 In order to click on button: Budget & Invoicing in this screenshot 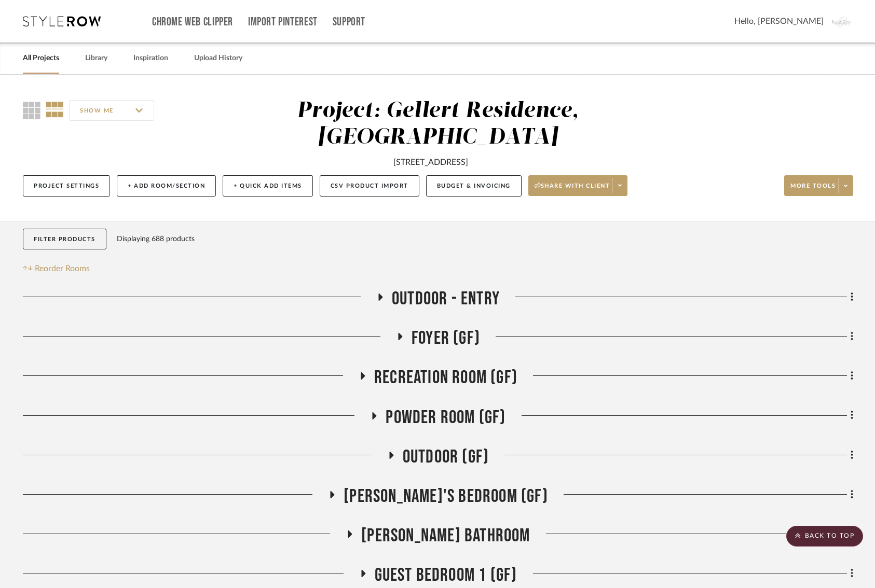, I will do `click(474, 186)`.